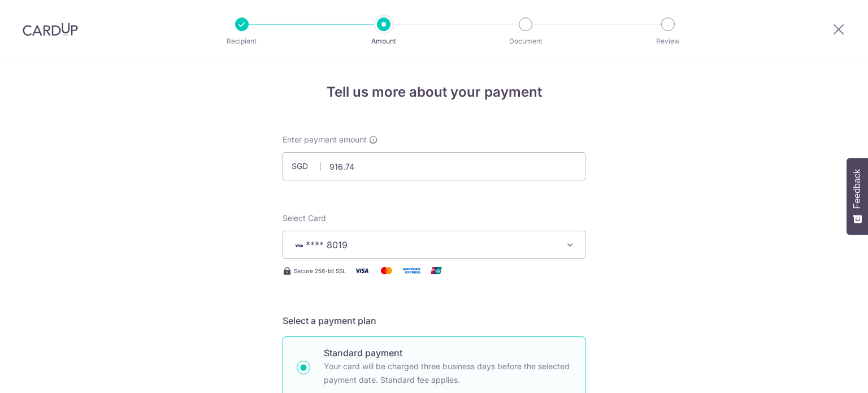 The height and width of the screenshot is (393, 868). What do you see at coordinates (447, 373) in the screenshot?
I see `p: Your card will be charged three business days before the selected payment date. Standard fee appl...` at bounding box center [447, 373].